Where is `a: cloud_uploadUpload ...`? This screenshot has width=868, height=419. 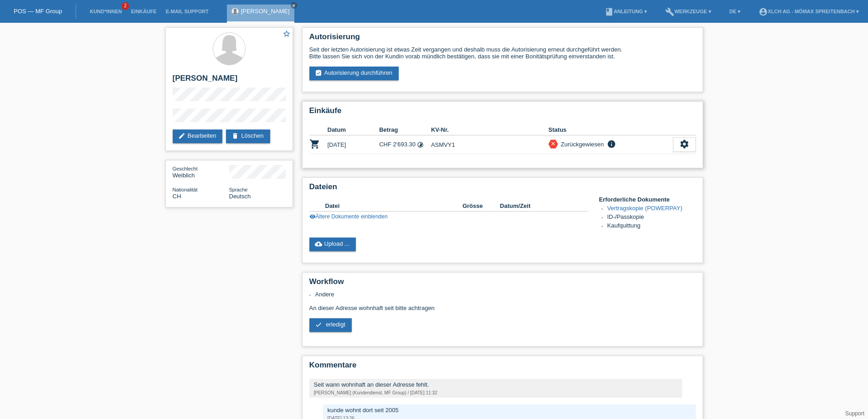 a: cloud_uploadUpload ... is located at coordinates (332, 244).